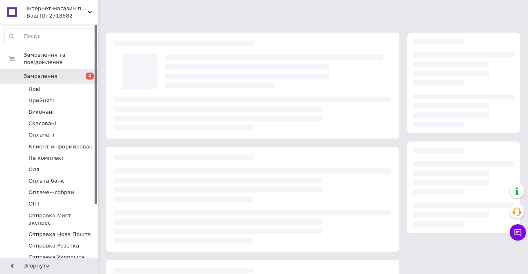  I want to click on span: Оплата банк, so click(46, 181).